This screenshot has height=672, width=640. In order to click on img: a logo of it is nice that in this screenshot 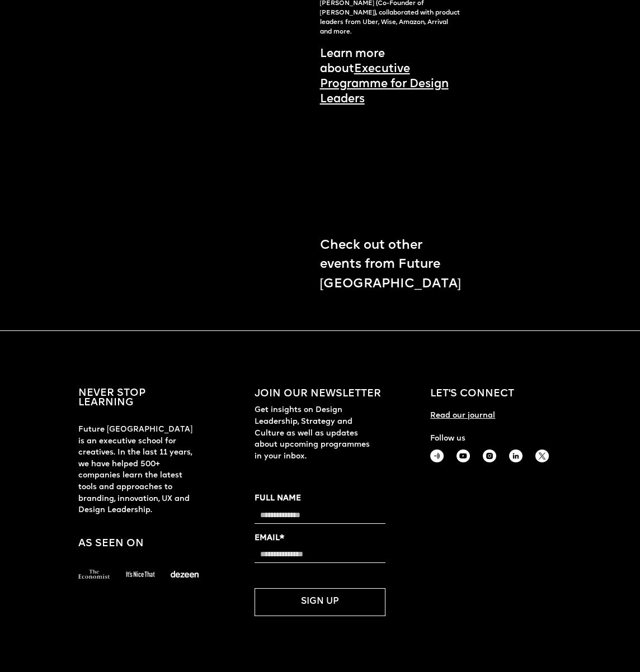, I will do `click(140, 574)`.